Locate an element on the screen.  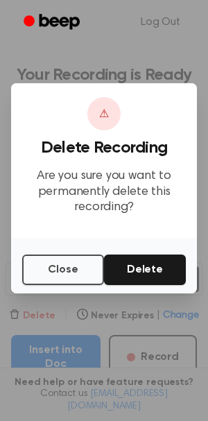
h3: Delete Recording is located at coordinates (104, 148).